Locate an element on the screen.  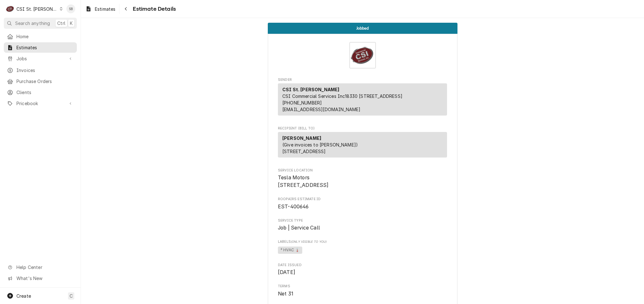
span: Home is located at coordinates (45, 36).